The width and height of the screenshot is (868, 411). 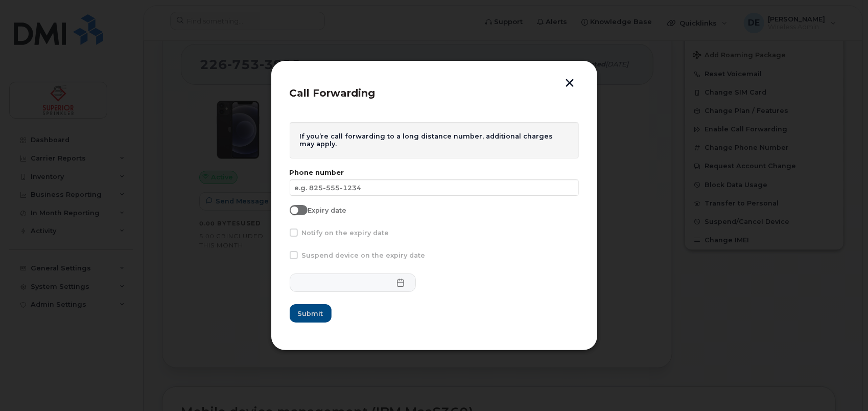 I want to click on input: Expiry date, so click(x=293, y=209).